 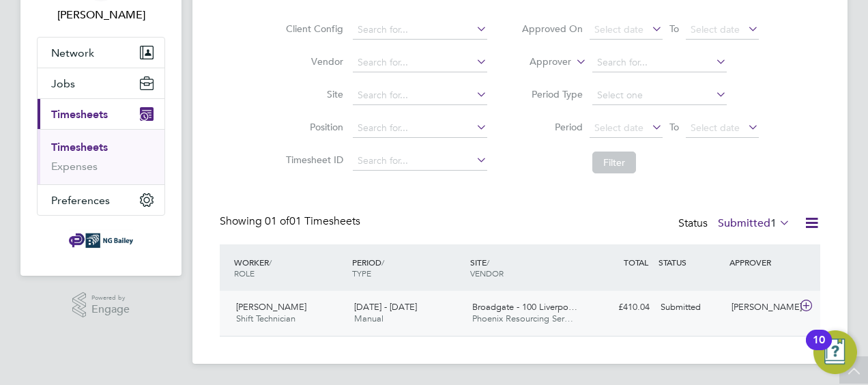 I want to click on a: Go to home page, so click(x=101, y=240).